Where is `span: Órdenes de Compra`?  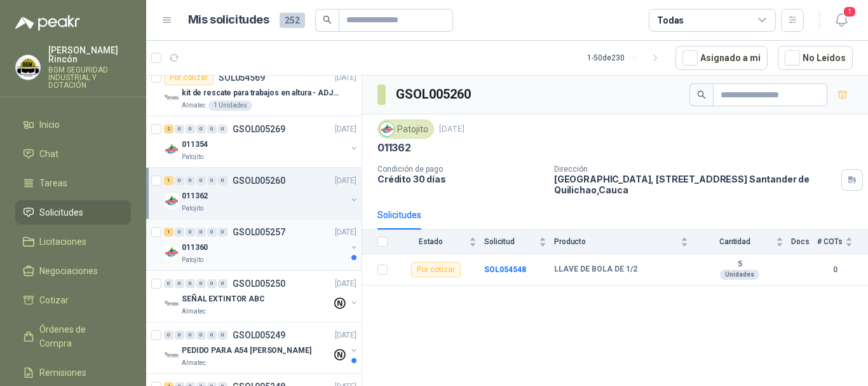 span: Órdenes de Compra is located at coordinates (79, 336).